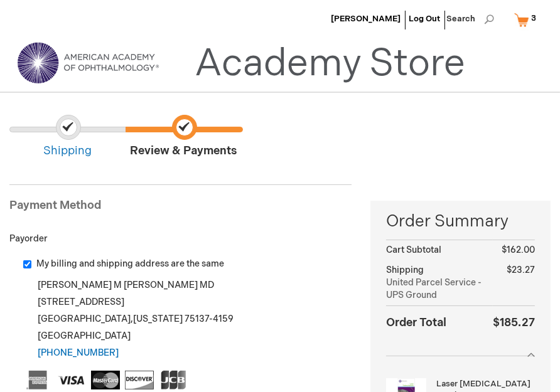  What do you see at coordinates (184, 137) in the screenshot?
I see `span: Review & Payments` at bounding box center [184, 137].